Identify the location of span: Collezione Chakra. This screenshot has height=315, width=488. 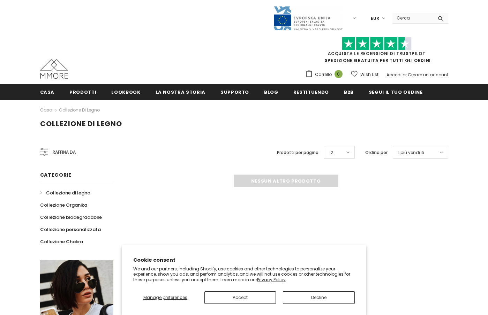
(61, 242).